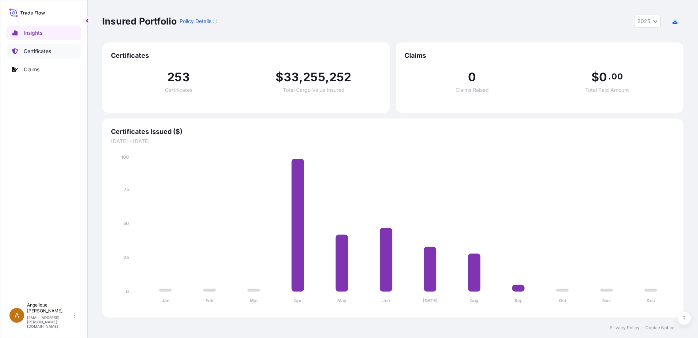 Image resolution: width=698 pixels, height=338 pixels. What do you see at coordinates (254, 300) in the screenshot?
I see `tspan: Mar` at bounding box center [254, 300].